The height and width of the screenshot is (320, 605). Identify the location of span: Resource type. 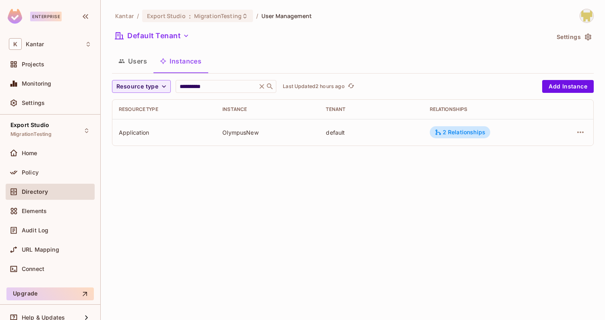
(137, 87).